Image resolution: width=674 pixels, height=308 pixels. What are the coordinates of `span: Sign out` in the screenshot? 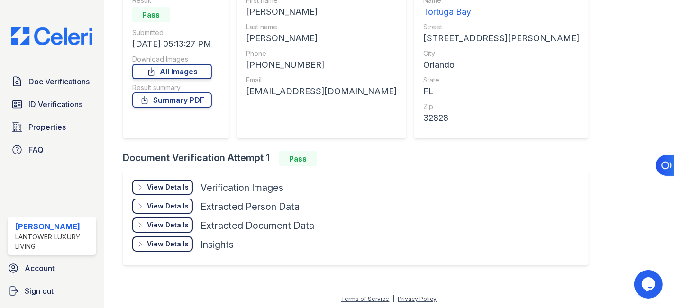 It's located at (39, 291).